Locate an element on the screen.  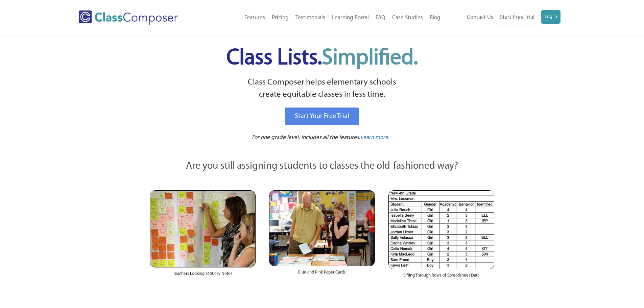
a: Learning Portal is located at coordinates (350, 18).